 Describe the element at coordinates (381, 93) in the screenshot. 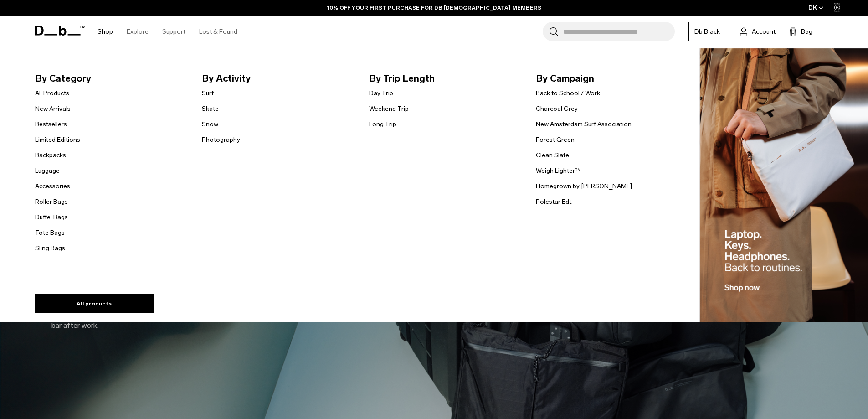

I see `a: Day Trip` at that location.